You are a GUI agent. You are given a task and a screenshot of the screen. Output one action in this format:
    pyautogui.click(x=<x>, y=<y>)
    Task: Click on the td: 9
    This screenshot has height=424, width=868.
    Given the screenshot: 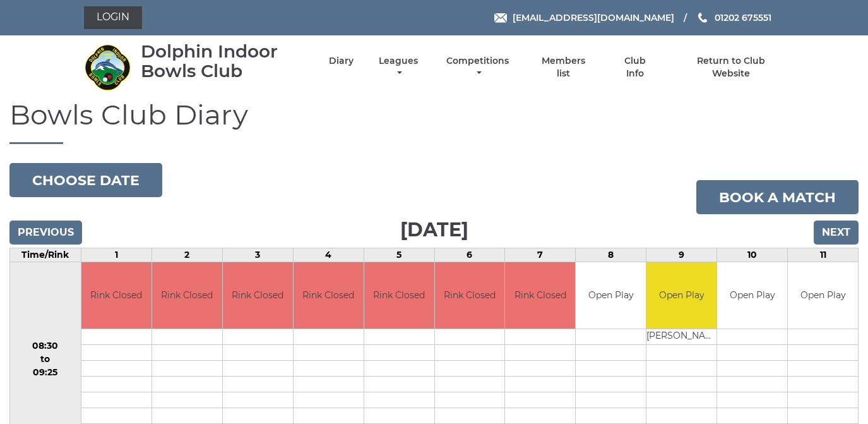 What is the action you would take?
    pyautogui.click(x=681, y=255)
    